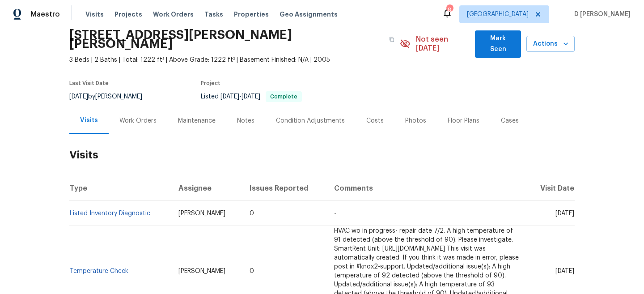 This screenshot has height=294, width=644. Describe the element at coordinates (463, 121) in the screenshot. I see `div: Floor Plans` at that location.